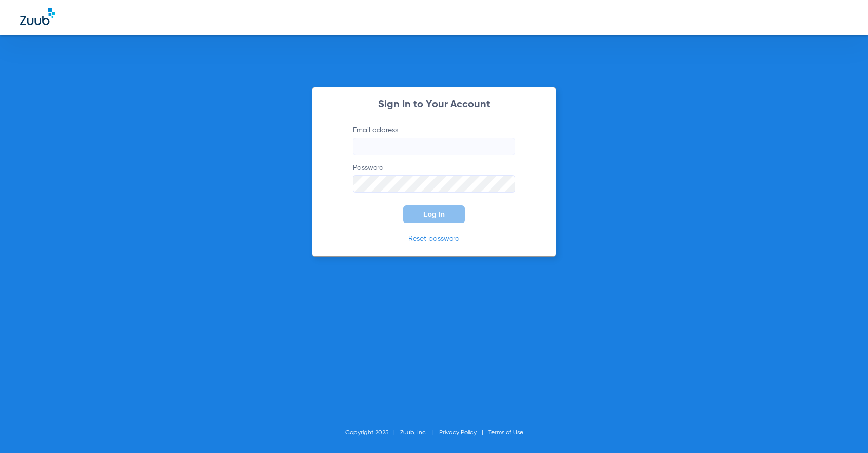 The height and width of the screenshot is (453, 868). Describe the element at coordinates (434, 238) in the screenshot. I see `a: Reset password` at that location.